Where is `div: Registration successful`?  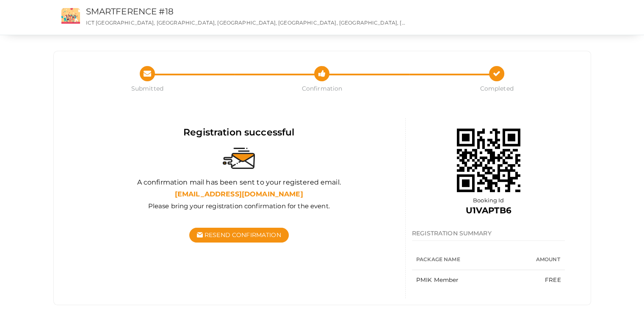
div: Registration successful is located at coordinates (239, 132).